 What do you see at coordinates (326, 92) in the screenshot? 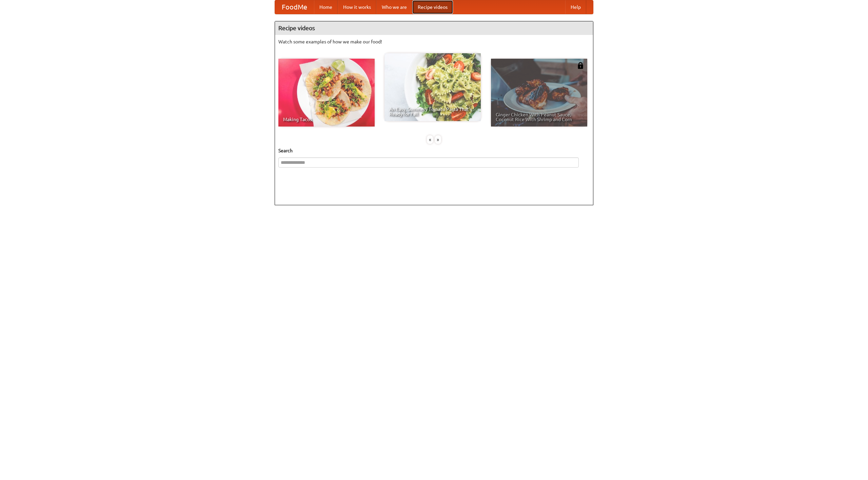
I see `a: Making Tacos` at bounding box center [326, 92].